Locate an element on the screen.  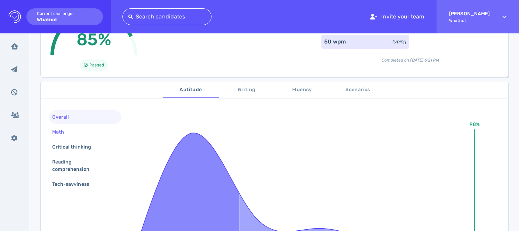
span: Whatnot is located at coordinates (469, 21).